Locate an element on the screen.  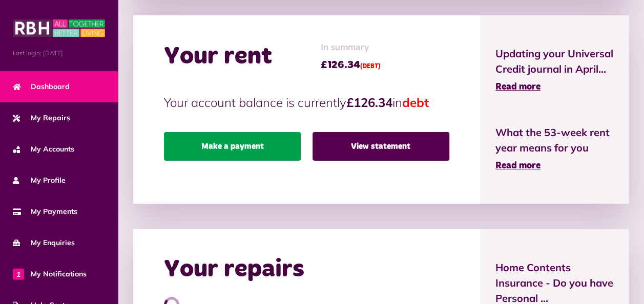
span: Dashboard is located at coordinates (41, 87).